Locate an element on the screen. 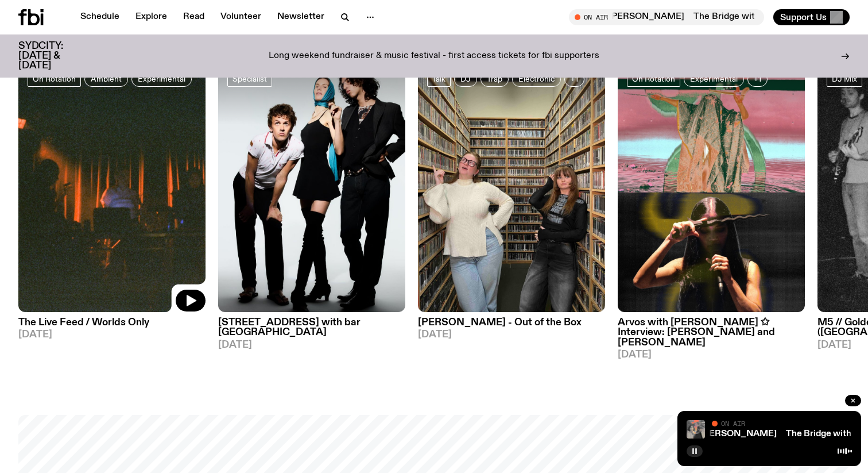 Image resolution: width=868 pixels, height=473 pixels. img: https://media.fbi.radio/images/IMG_7702.jpg is located at coordinates (511, 187).